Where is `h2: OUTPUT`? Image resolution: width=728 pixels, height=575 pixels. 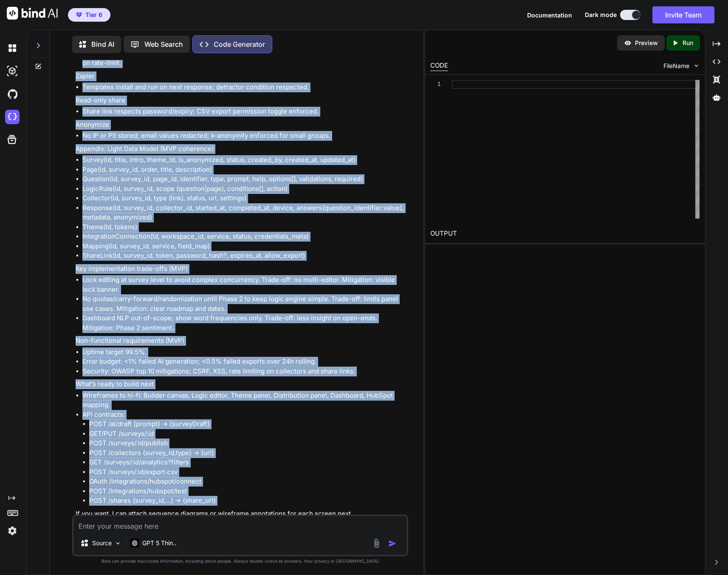 h2: OUTPUT is located at coordinates (565, 234).